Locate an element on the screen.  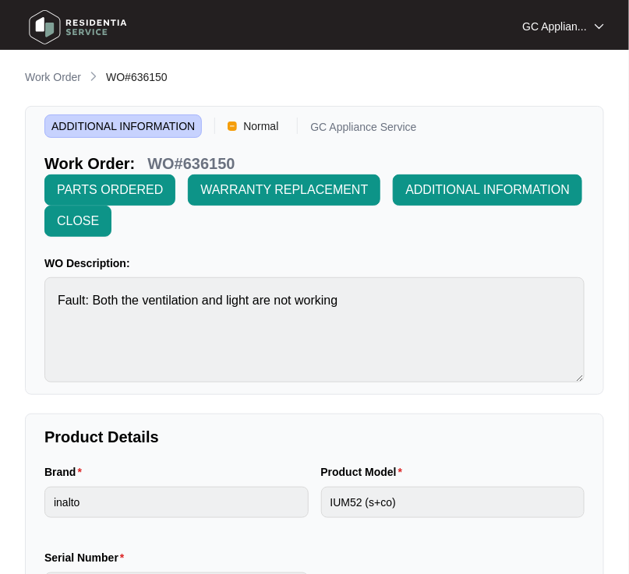
img: chevron-right is located at coordinates (94, 76).